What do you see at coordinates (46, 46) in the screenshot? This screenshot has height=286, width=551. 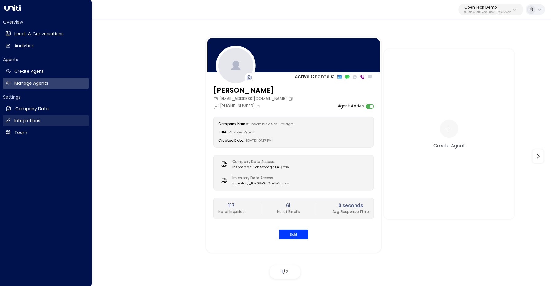 I see `a: Analytics` at bounding box center [46, 46].